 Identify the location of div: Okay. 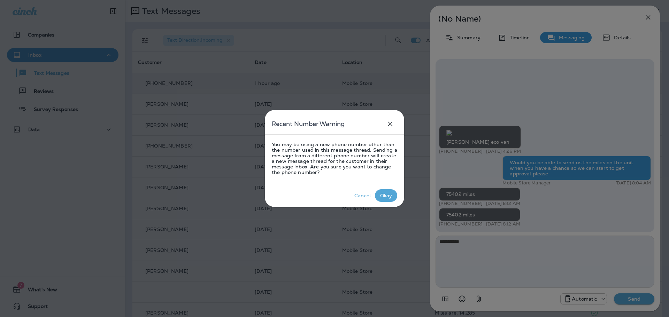
(386, 196).